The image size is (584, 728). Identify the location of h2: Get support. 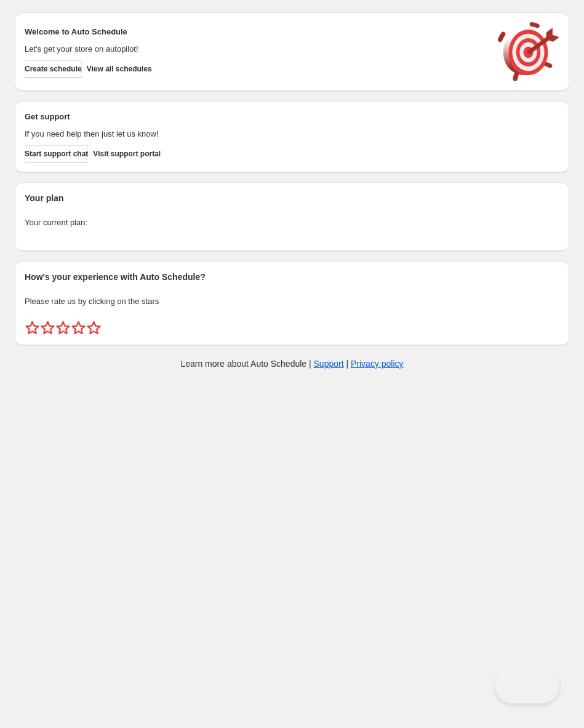
(254, 117).